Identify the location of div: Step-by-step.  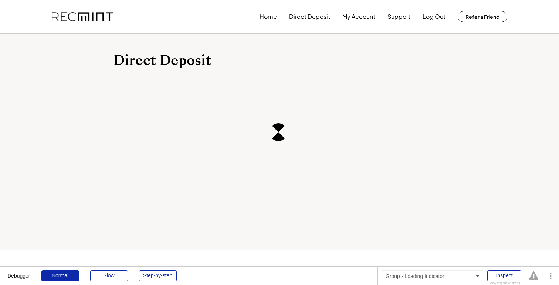
(158, 276).